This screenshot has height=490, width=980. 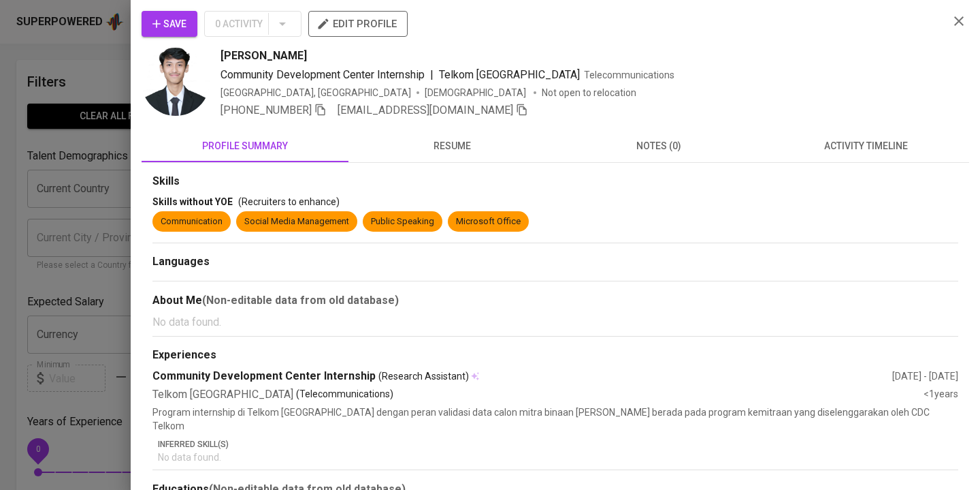 I want to click on b: (Non-editable data from old database), so click(x=300, y=299).